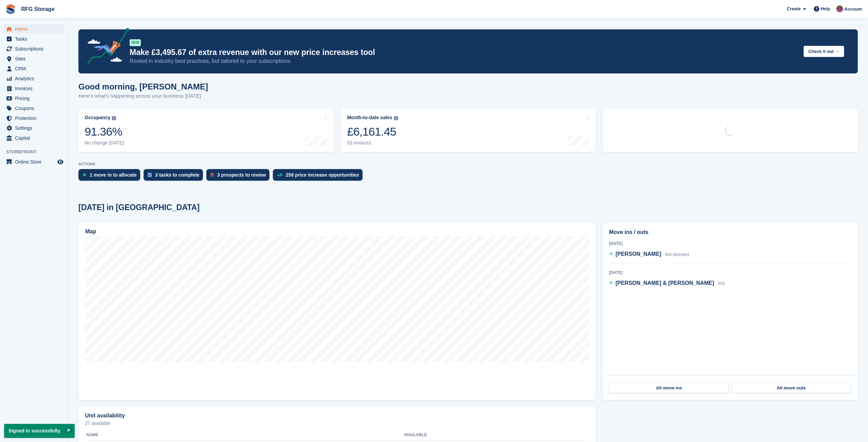 The image size is (868, 442). I want to click on p: Rooted in industry best practices, but tailored to your subscriptions., so click(464, 61).